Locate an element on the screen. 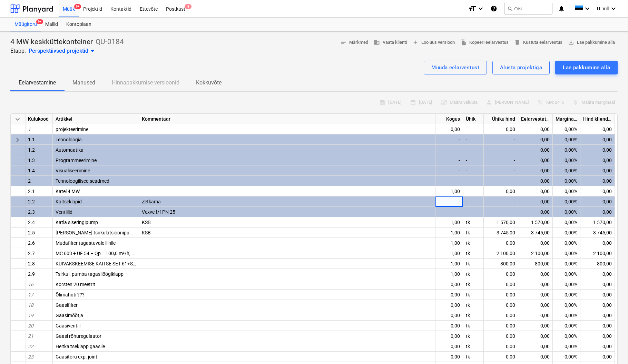  div: Müügitoru is located at coordinates (26, 25).